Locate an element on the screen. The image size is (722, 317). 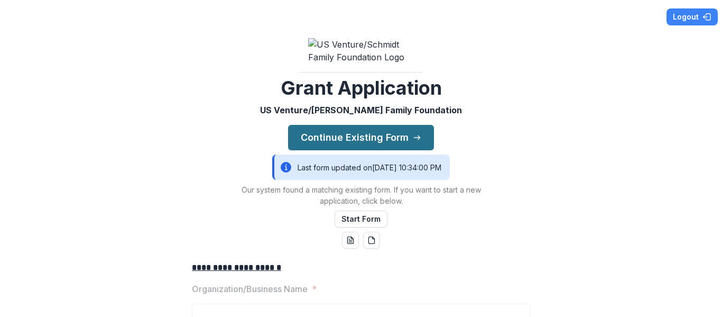
p: Our system found a matching existing form. If you want to start a new application, click below. is located at coordinates (361, 195).